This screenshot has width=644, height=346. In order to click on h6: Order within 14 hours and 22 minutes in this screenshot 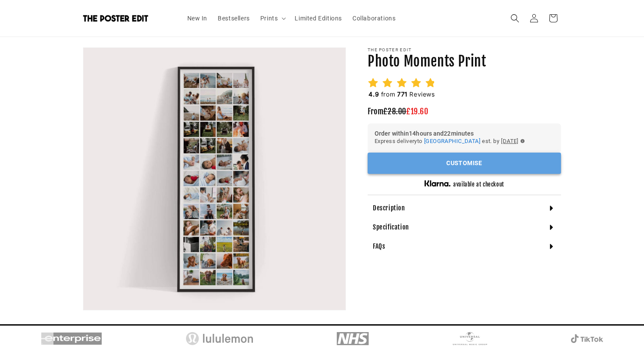, I will do `click(464, 133)`.